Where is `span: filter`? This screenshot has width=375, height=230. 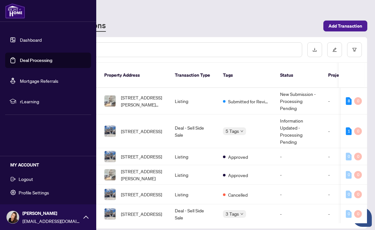
span: filter is located at coordinates (354, 50).